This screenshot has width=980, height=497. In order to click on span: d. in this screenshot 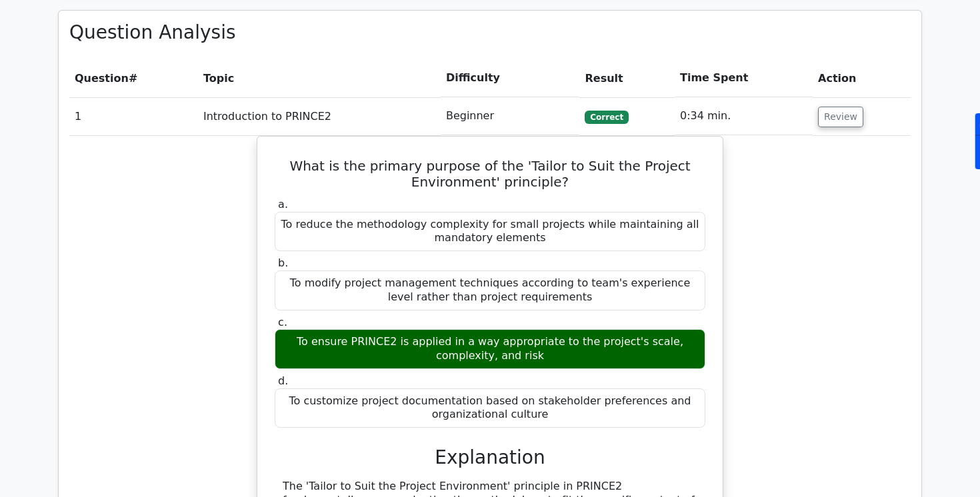, I will do `click(283, 381)`.